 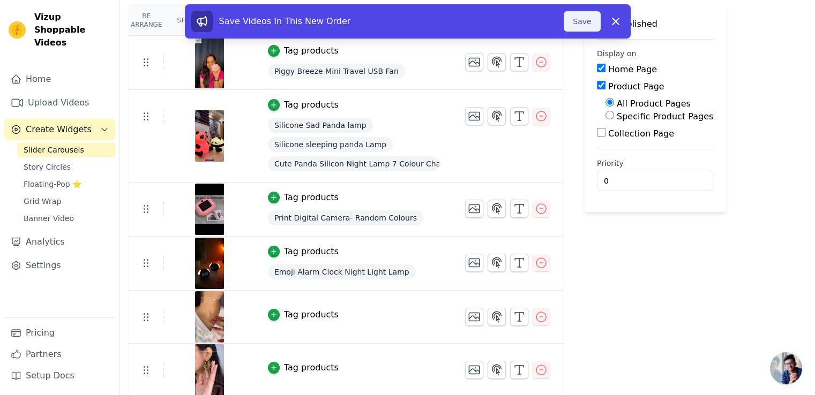 I want to click on span: Silicone Sad Panda lamp, so click(x=320, y=125).